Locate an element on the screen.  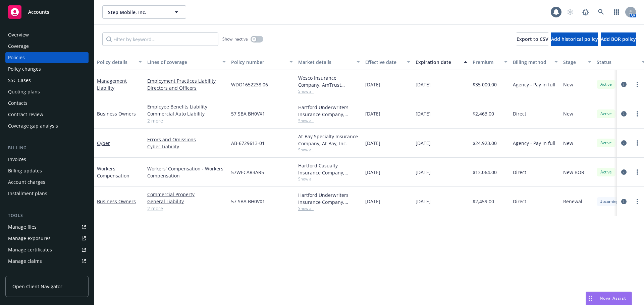
a: Search is located at coordinates (602, 12).